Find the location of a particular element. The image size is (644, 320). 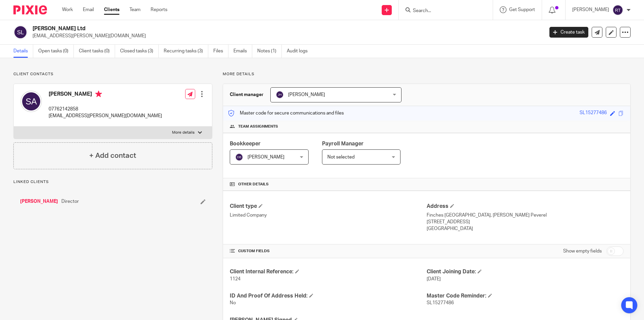

img: Pixie is located at coordinates (30, 10).